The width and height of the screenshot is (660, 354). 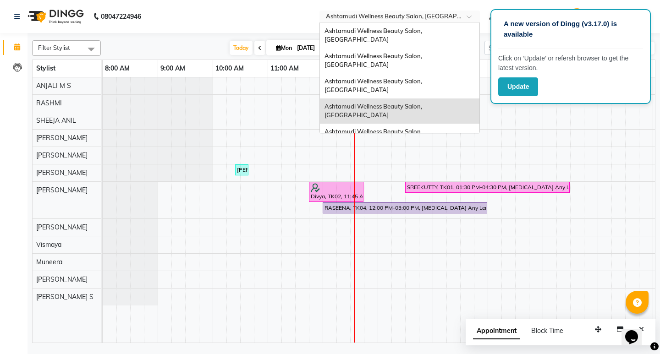 I want to click on button: Update, so click(x=518, y=87).